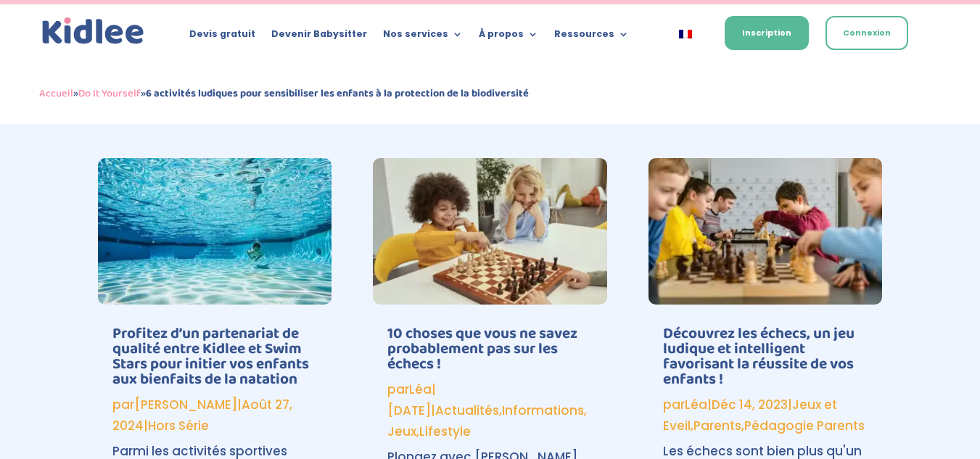 This screenshot has width=980, height=459. What do you see at coordinates (467, 410) in the screenshot?
I see `a: Actualités` at bounding box center [467, 410].